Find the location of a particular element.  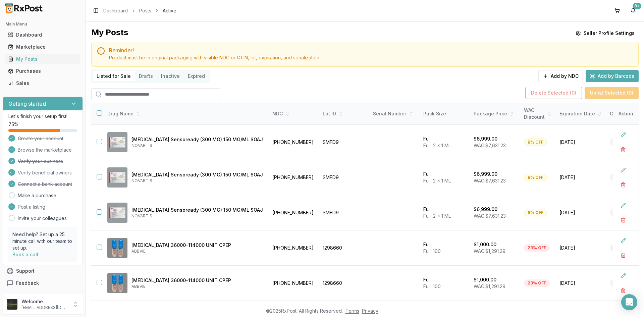

a: Make a purchase is located at coordinates (37, 196).